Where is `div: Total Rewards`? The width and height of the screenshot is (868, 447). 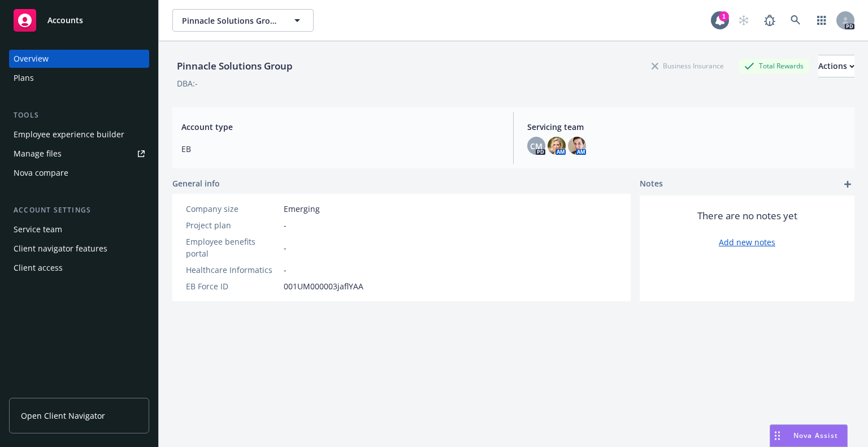
div: Total Rewards is located at coordinates (774, 66).